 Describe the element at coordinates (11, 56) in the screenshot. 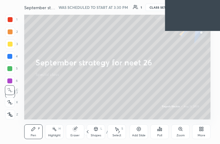

I see `div: 4` at that location.